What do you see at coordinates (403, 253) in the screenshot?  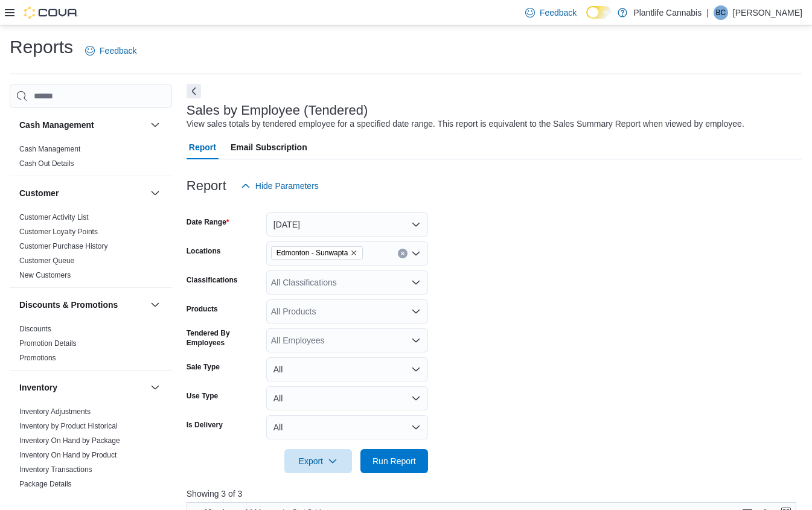 I see `button: Clear input` at bounding box center [403, 253].